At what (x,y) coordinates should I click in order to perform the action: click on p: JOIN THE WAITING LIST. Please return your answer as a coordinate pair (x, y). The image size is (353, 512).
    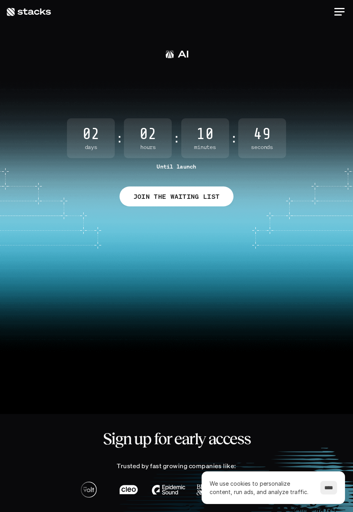
    Looking at the image, I should click on (176, 196).